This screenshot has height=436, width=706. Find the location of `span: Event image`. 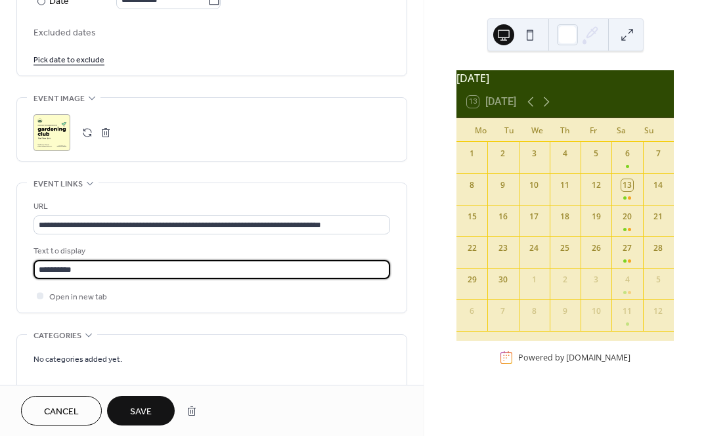

span: Event image is located at coordinates (59, 99).